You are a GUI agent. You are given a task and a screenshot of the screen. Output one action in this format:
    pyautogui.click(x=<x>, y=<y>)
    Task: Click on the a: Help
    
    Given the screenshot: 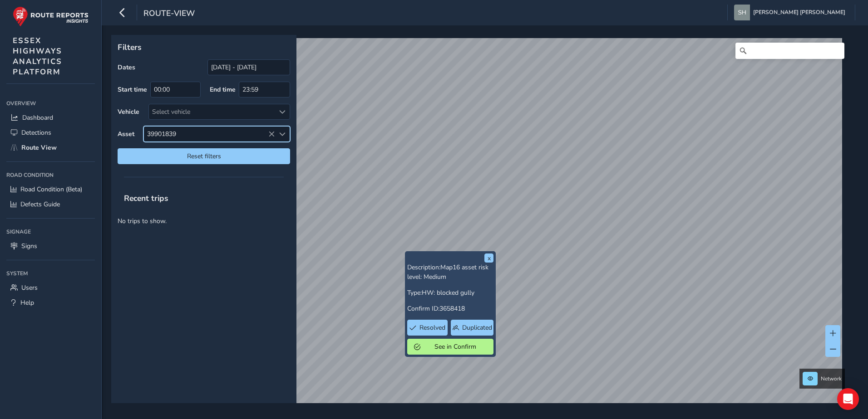 What is the action you would take?
    pyautogui.click(x=50, y=303)
    